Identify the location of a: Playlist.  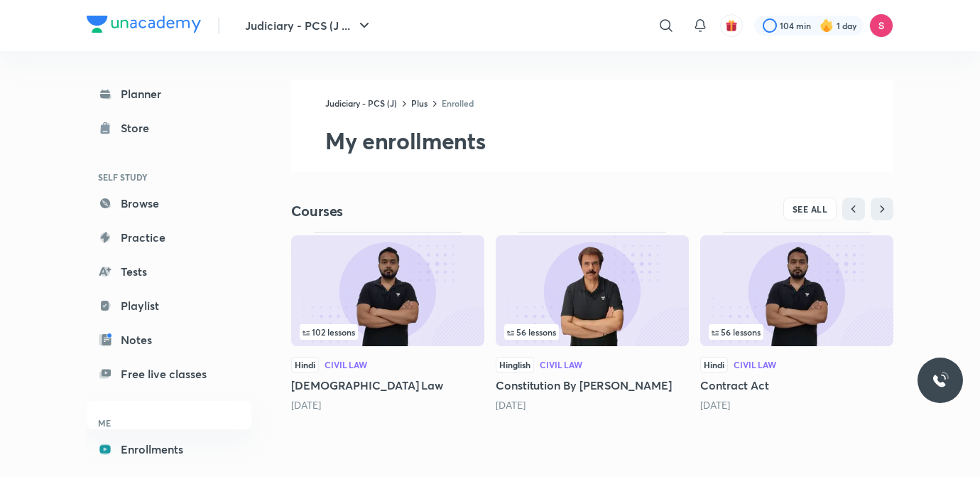
(169, 306).